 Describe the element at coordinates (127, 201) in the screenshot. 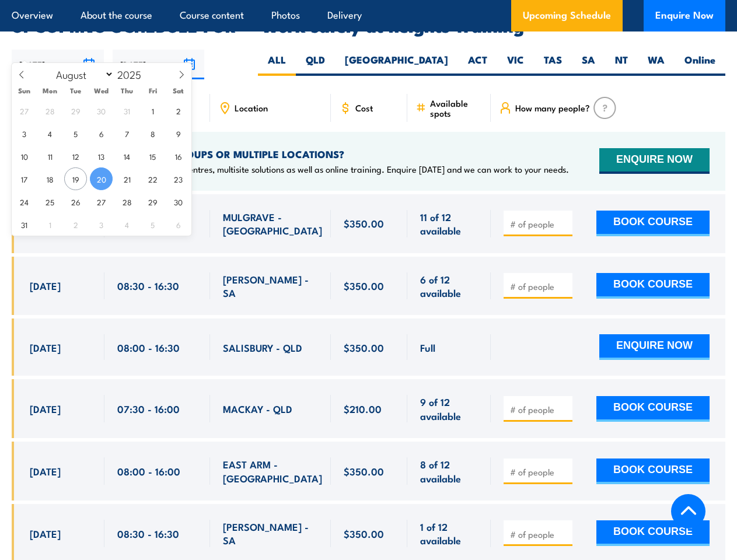

I see `span: August 28, 2025` at that location.